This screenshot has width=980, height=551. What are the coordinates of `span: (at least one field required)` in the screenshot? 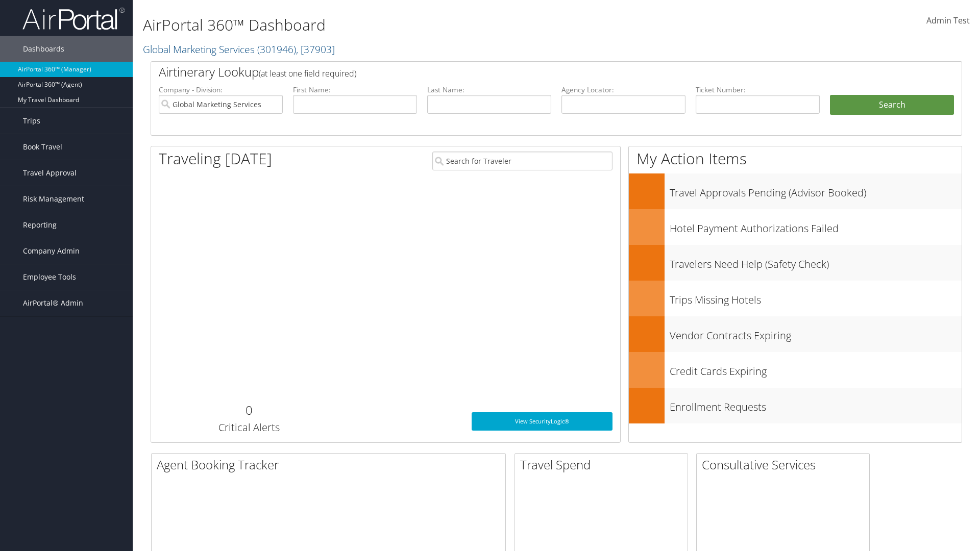 It's located at (307, 73).